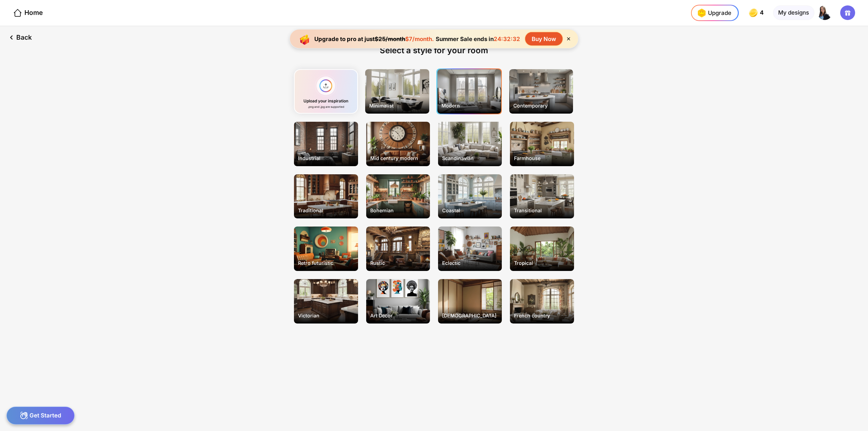 This screenshot has width=868, height=431. Describe the element at coordinates (374, 39) in the screenshot. I see `div: Upgrade to pro at just` at that location.